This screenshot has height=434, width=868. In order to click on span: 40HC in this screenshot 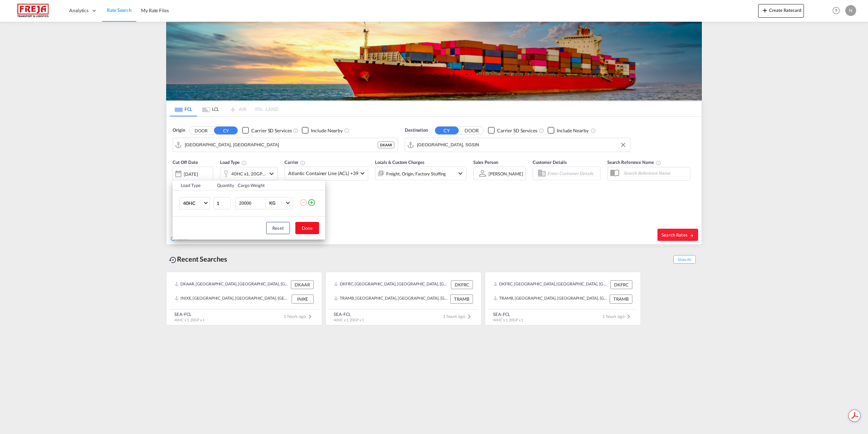, I will do `click(193, 203)`.